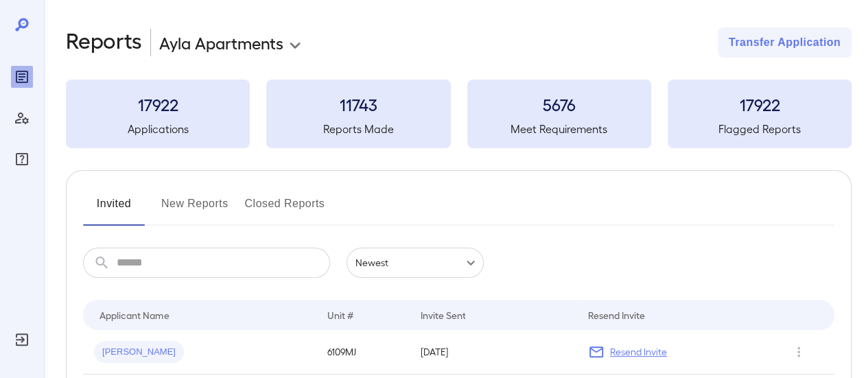 The image size is (868, 378). Describe the element at coordinates (616, 315) in the screenshot. I see `div: Resend Invite` at that location.